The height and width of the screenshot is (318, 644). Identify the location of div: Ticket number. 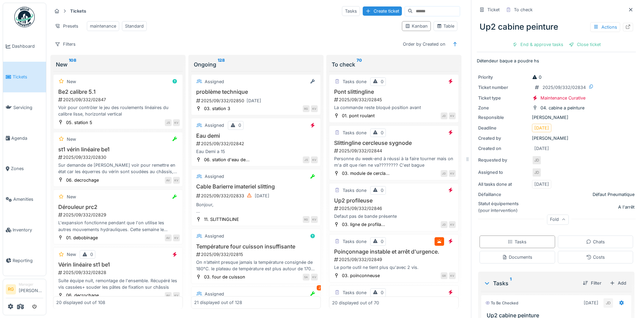
(504, 87).